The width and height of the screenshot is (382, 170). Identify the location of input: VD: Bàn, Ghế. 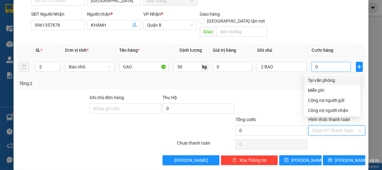
(144, 67).